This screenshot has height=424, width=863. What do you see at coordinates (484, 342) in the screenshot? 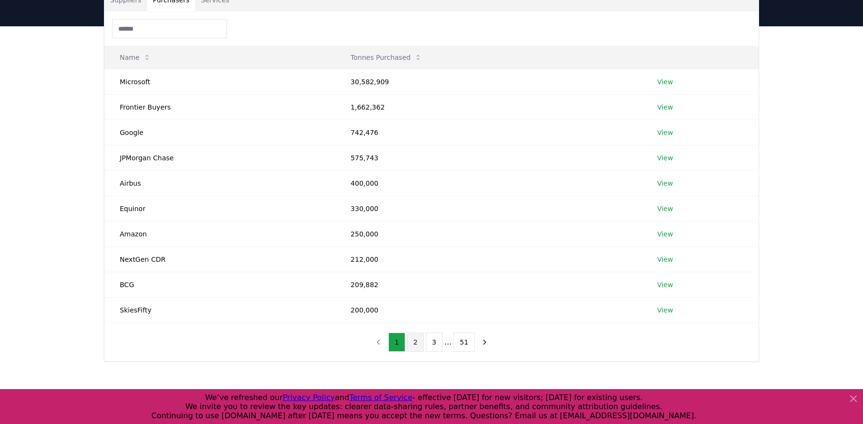
I see `button: next page` at bounding box center [484, 342].